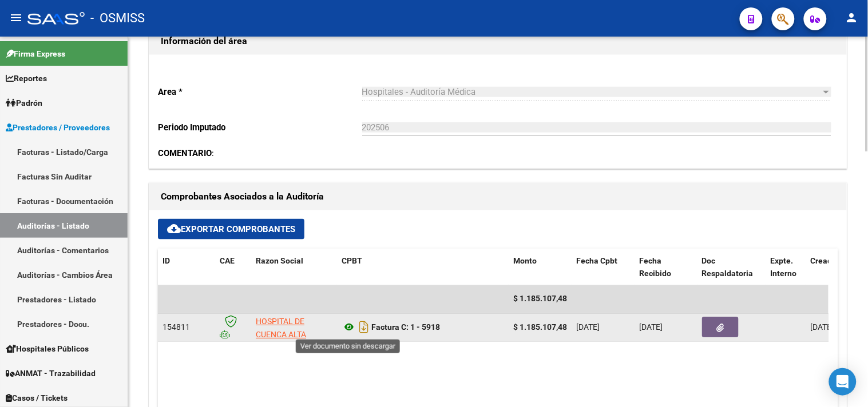 This screenshot has width=868, height=407. What do you see at coordinates (524, 261) in the screenshot?
I see `span: Monto` at bounding box center [524, 261].